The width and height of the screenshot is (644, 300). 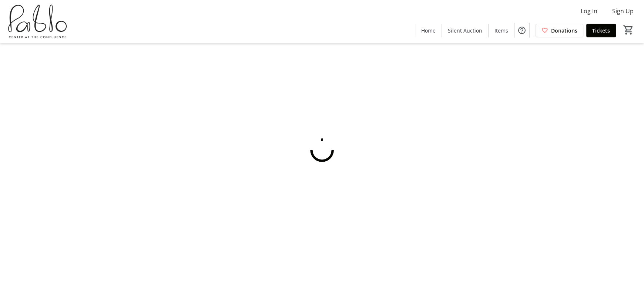 I want to click on span: Log In, so click(x=589, y=11).